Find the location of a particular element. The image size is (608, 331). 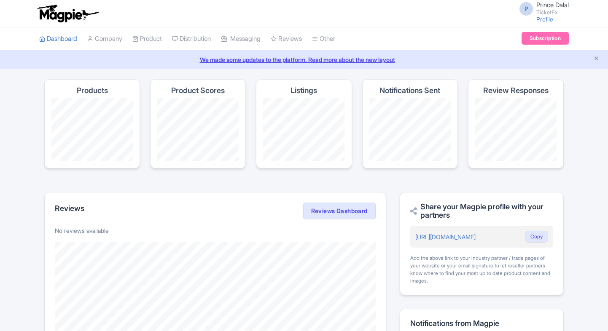

a: P Prince Dalal TicketEx is located at coordinates (541, 8).